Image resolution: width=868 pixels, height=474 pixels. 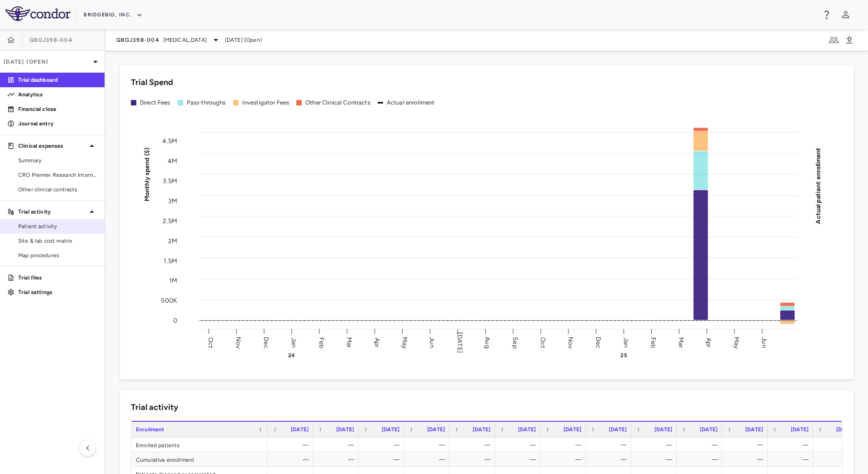 I want to click on text: 25, so click(x=624, y=355).